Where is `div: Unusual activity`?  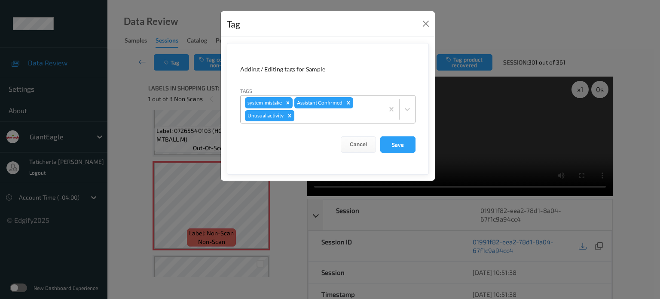
div: Unusual activity is located at coordinates (265, 116).